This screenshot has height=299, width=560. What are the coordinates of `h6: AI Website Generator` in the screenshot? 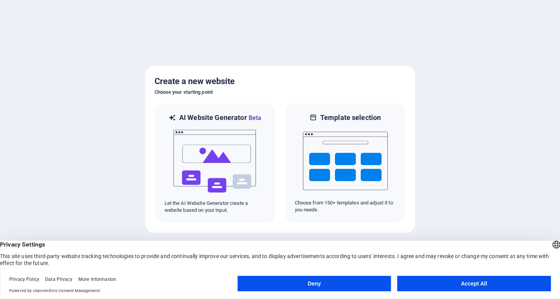 It's located at (220, 118).